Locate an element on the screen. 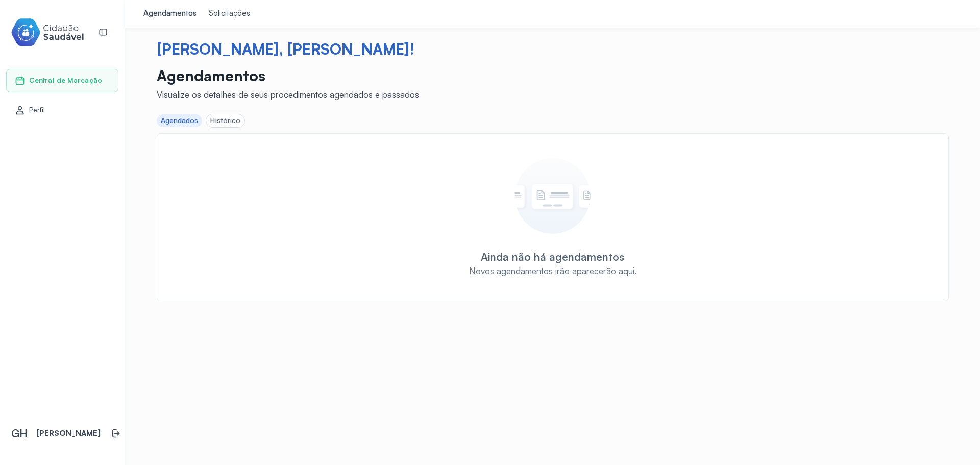  img: Um círculo com um card representando um estado vazio. is located at coordinates (552, 196).